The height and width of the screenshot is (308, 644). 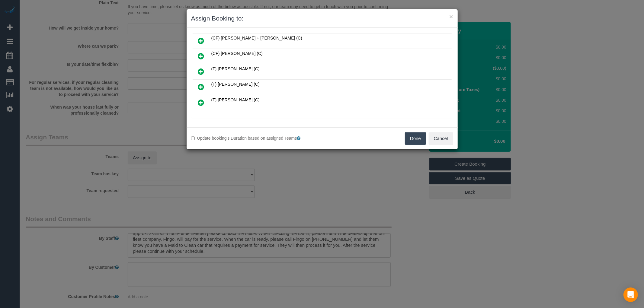 I want to click on h4: Unavailable (209), so click(x=322, y=125).